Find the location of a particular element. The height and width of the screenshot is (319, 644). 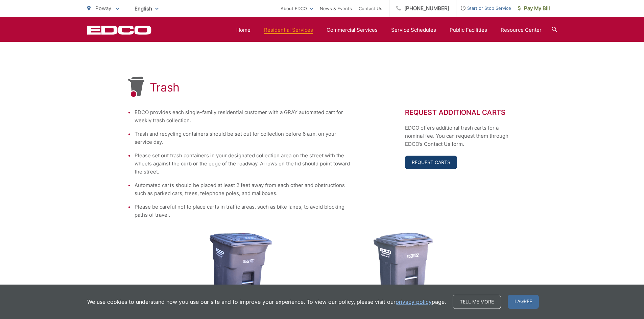

a: privacy policy is located at coordinates (413, 302).